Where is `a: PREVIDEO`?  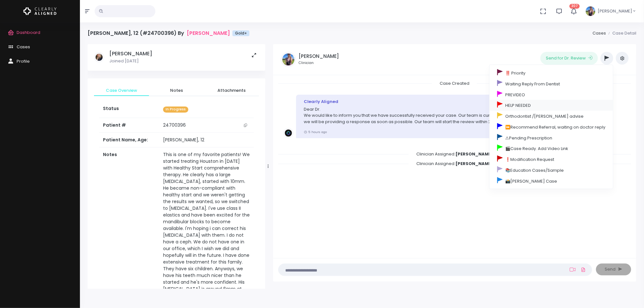 a: PREVIDEO is located at coordinates (551, 95).